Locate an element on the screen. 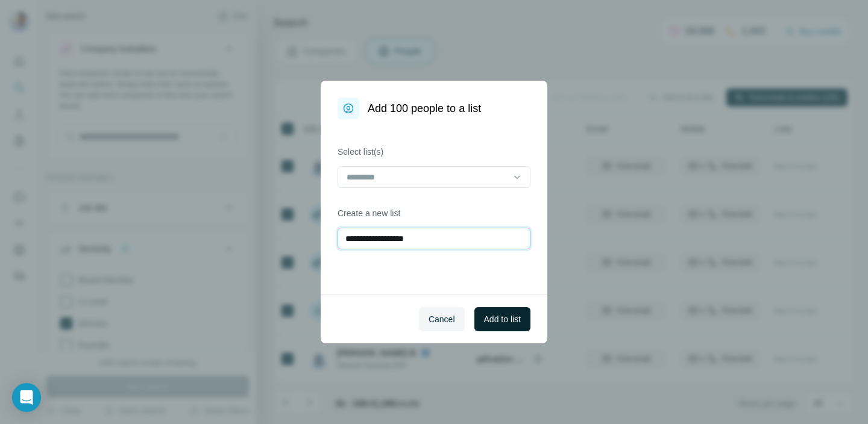 Image resolution: width=868 pixels, height=424 pixels. label: Select list(s) is located at coordinates (434, 152).